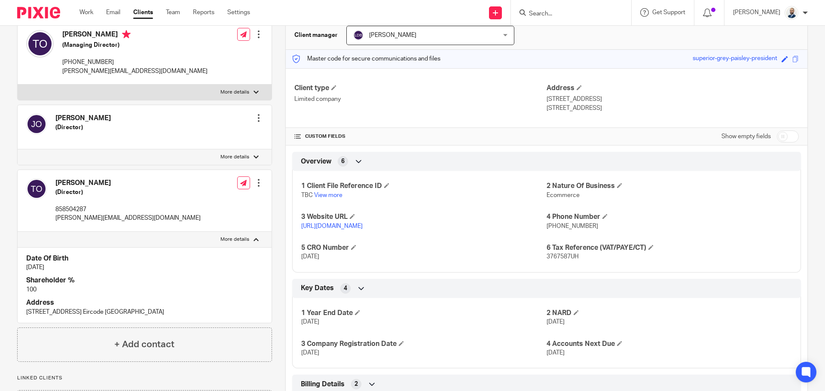  I want to click on a: Work, so click(86, 12).